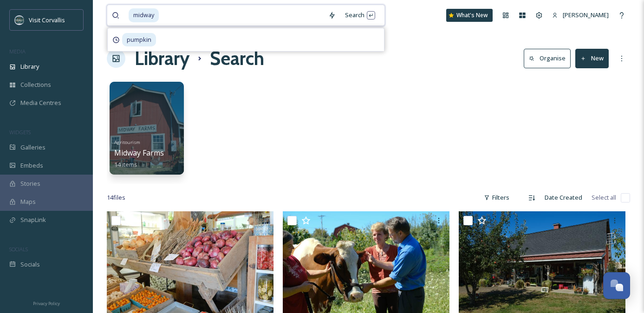 Image resolution: width=644 pixels, height=313 pixels. What do you see at coordinates (19, 20) in the screenshot?
I see `img: visit-corvallis-badge-dark-blue-orange%281%29.png` at bounding box center [19, 20].